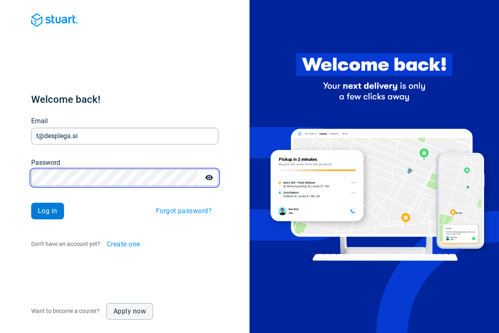 This screenshot has height=333, width=499. I want to click on button: Forgot password?, so click(184, 211).